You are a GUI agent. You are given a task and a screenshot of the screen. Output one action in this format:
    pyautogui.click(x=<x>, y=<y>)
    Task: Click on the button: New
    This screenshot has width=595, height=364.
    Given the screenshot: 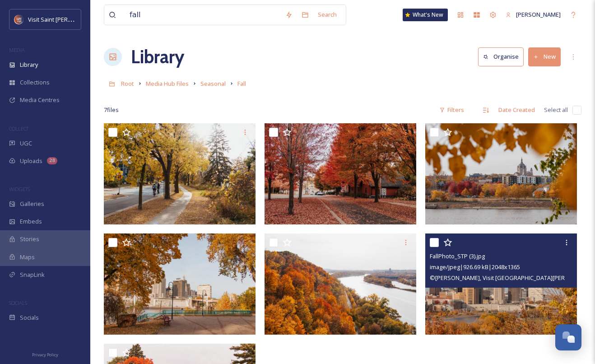 What is the action you would take?
    pyautogui.click(x=544, y=57)
    